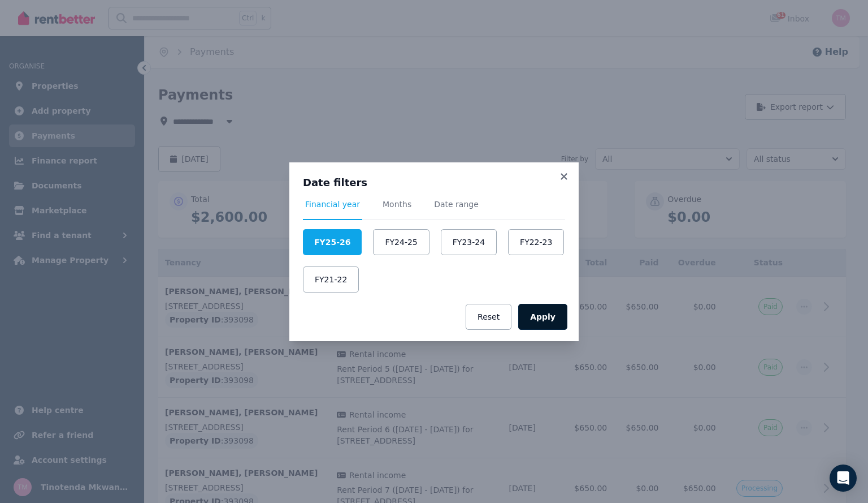 Image resolution: width=868 pixels, height=503 pixels. What do you see at coordinates (400, 242) in the screenshot?
I see `button: FY24-25` at bounding box center [400, 242].